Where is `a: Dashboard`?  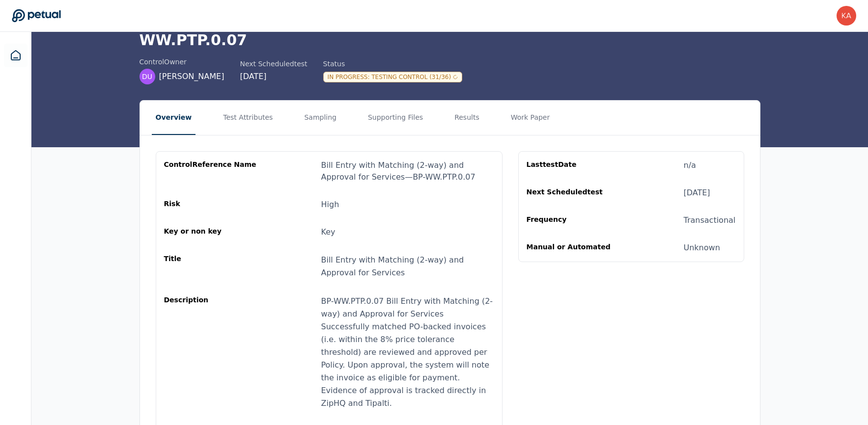
a: Dashboard is located at coordinates (16, 55).